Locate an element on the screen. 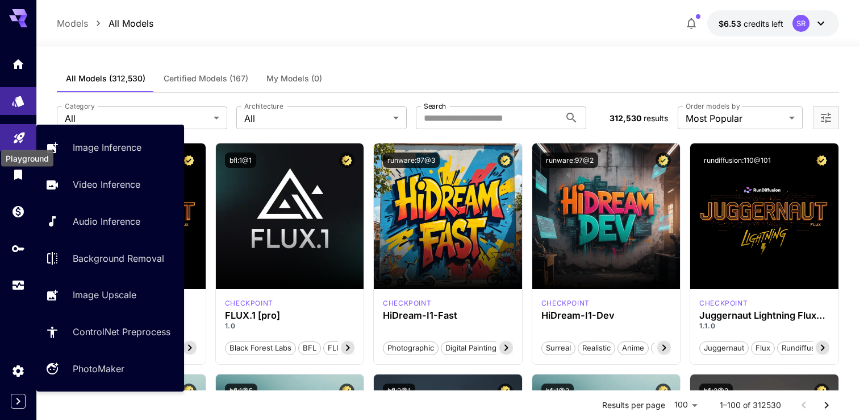  span: credits left is located at coordinates (764, 23).